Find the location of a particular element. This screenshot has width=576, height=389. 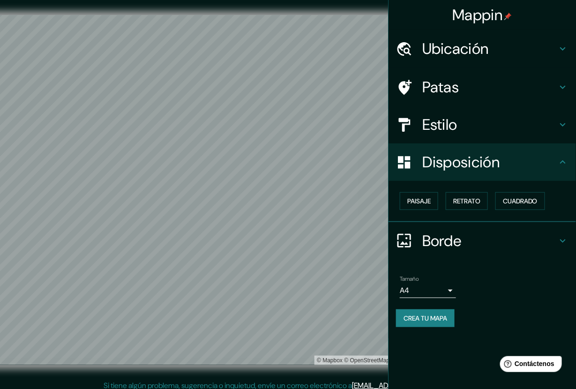

font: © Mapbox is located at coordinates (329, 360).